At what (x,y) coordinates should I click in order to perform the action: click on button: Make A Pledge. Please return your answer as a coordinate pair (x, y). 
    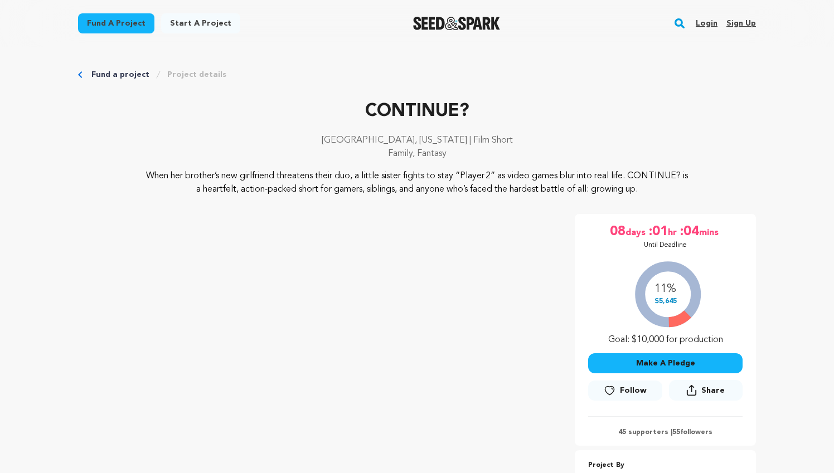
    Looking at the image, I should click on (665, 363).